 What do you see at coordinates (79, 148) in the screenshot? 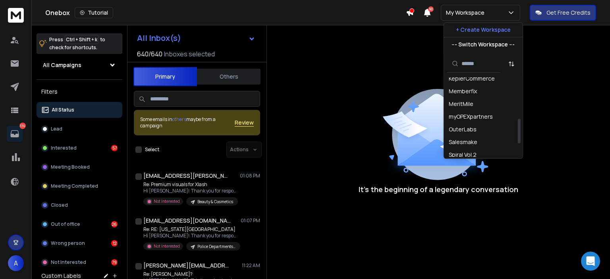
I see `button: Interested57` at bounding box center [79, 148].